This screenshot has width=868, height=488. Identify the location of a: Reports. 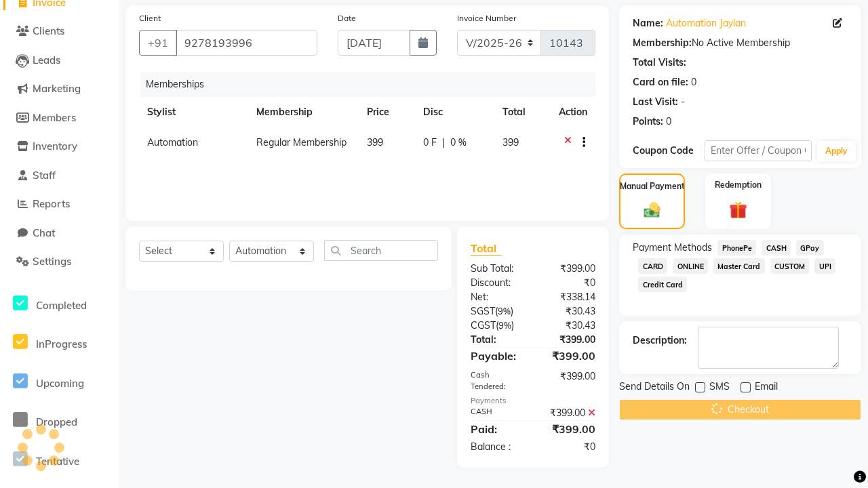
(59, 204).